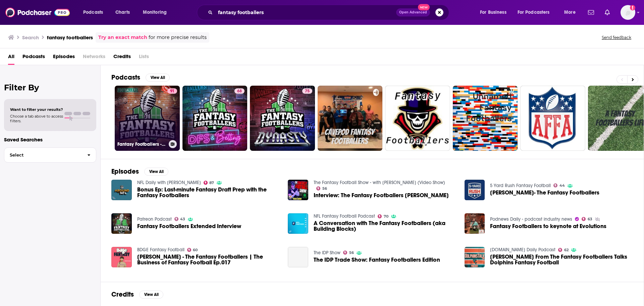 The image size is (644, 306). Describe the element at coordinates (386, 216) in the screenshot. I see `span: 70` at that location.